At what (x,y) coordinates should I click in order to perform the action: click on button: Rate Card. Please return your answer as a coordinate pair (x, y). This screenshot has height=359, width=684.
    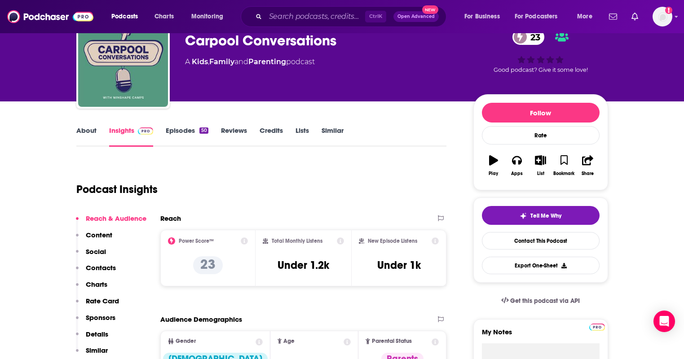
    Looking at the image, I should click on (97, 305).